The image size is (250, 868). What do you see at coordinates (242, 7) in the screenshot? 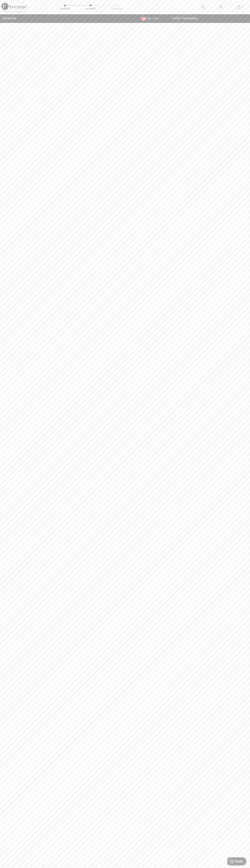
I see `span: 1` at bounding box center [242, 7].